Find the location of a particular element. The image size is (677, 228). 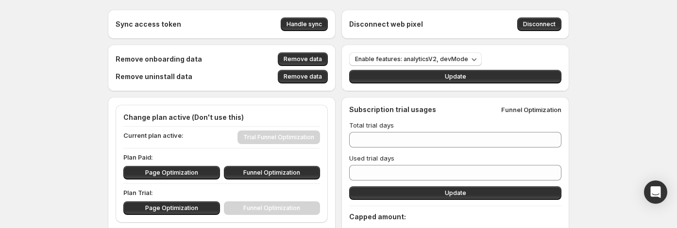

h4: Remove uninstall data is located at coordinates (154, 77).